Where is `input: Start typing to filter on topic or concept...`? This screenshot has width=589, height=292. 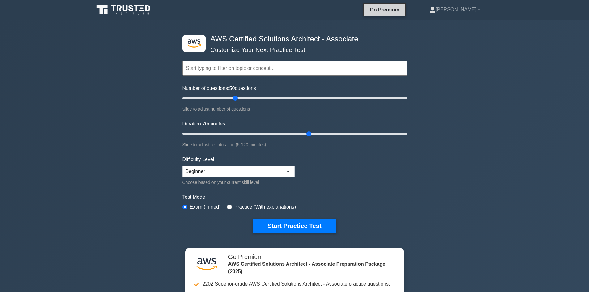
input: Start typing to filter on topic or concept... is located at coordinates (295, 68).